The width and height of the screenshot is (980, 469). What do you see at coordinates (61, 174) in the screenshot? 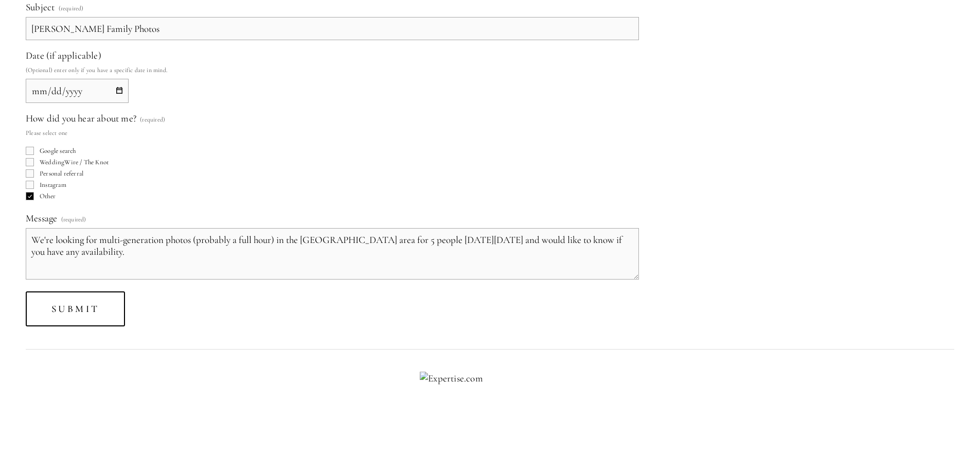
I see `span: Personal referral` at bounding box center [61, 174].